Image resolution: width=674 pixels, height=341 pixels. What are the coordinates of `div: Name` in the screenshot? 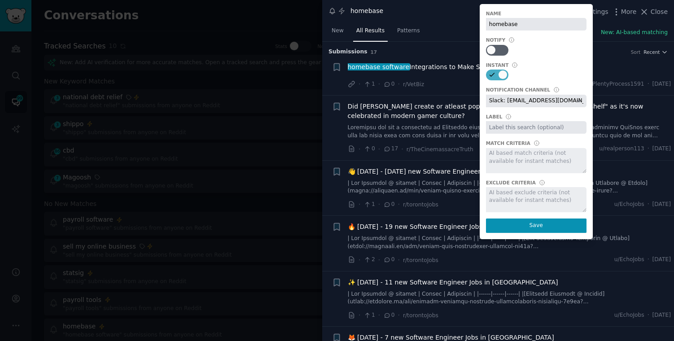 It's located at (494, 13).